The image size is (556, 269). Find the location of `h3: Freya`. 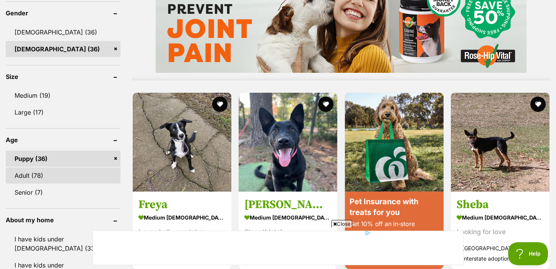

h3: Freya is located at coordinates (182, 204).